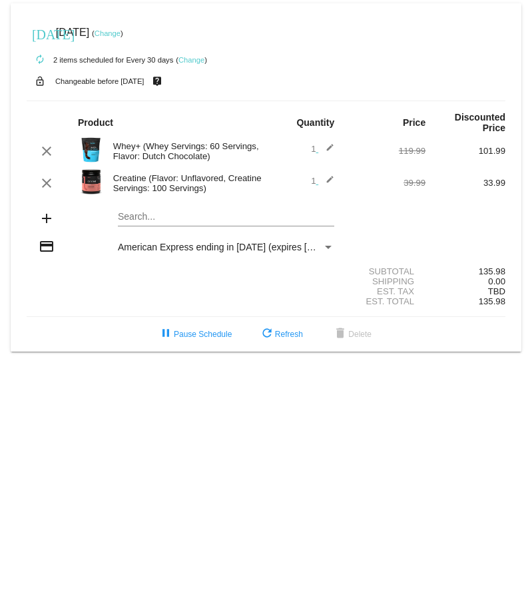 Image resolution: width=532 pixels, height=598 pixels. What do you see at coordinates (465, 271) in the screenshot?
I see `div: 135.98` at bounding box center [465, 271].